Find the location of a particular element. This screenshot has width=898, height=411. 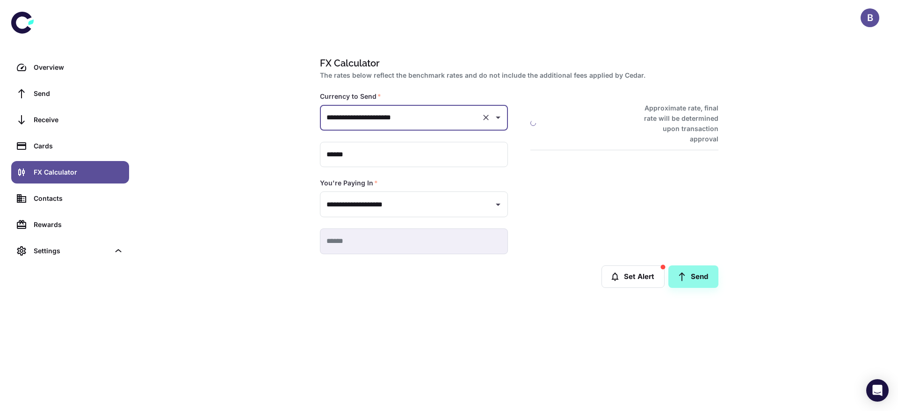

div: Cards is located at coordinates (79, 146).